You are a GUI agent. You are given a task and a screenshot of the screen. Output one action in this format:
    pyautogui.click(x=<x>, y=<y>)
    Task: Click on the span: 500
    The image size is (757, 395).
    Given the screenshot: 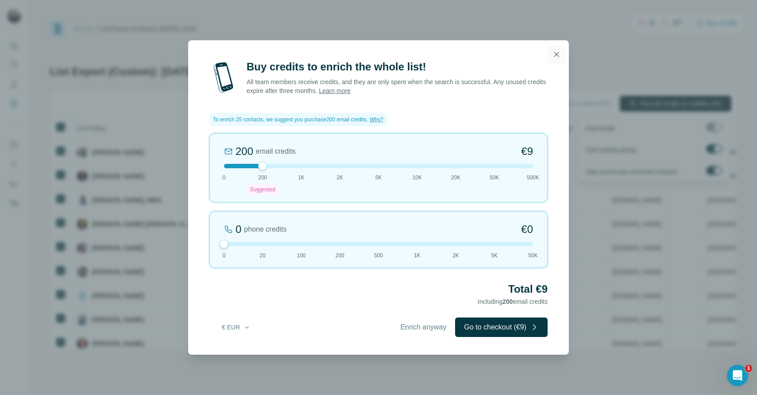 What is the action you would take?
    pyautogui.click(x=378, y=255)
    